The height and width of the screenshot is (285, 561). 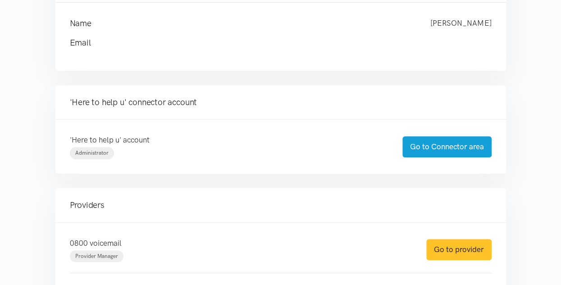 I want to click on h4: 'Here to help u' connector account, so click(x=281, y=102).